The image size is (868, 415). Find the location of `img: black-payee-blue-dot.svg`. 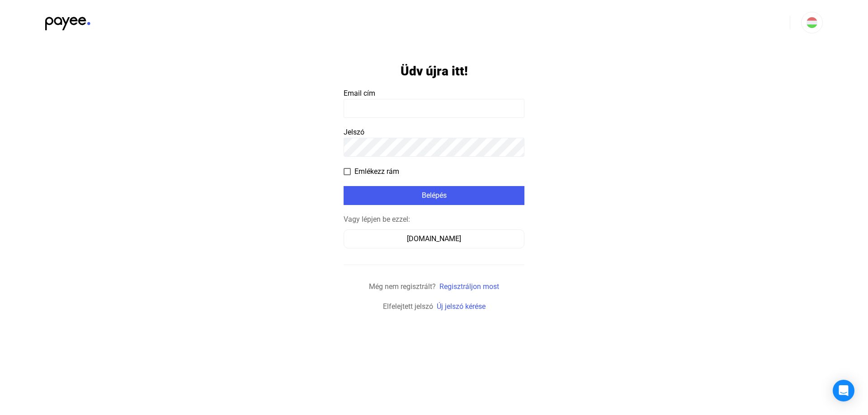

img: black-payee-blue-dot.svg is located at coordinates (68, 21).